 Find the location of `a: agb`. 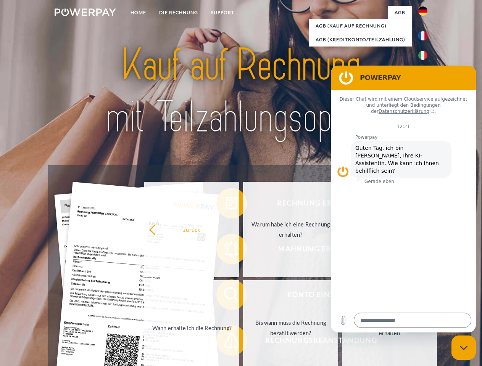

a: agb is located at coordinates (400, 13).